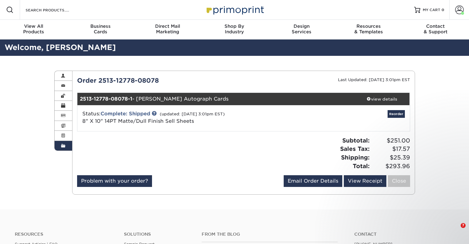 The image size is (469, 244). What do you see at coordinates (100, 30) in the screenshot?
I see `a: BusinessCards` at bounding box center [100, 30].